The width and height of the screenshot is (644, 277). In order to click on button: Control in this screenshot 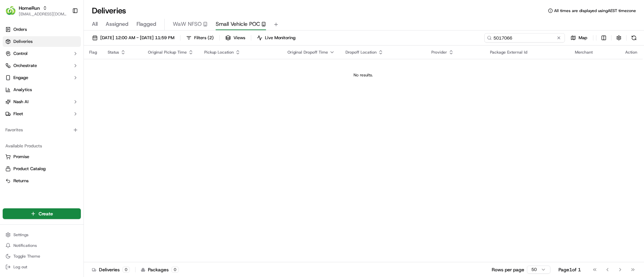, I will do `click(42, 54)`.